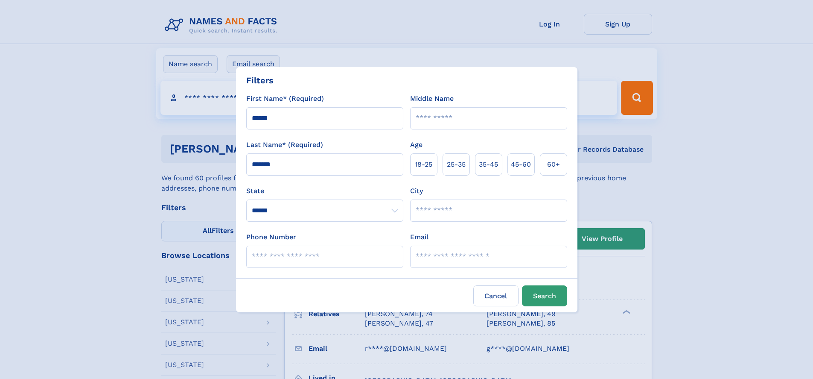 The width and height of the screenshot is (813, 379). I want to click on span: 35‑45, so click(488, 164).